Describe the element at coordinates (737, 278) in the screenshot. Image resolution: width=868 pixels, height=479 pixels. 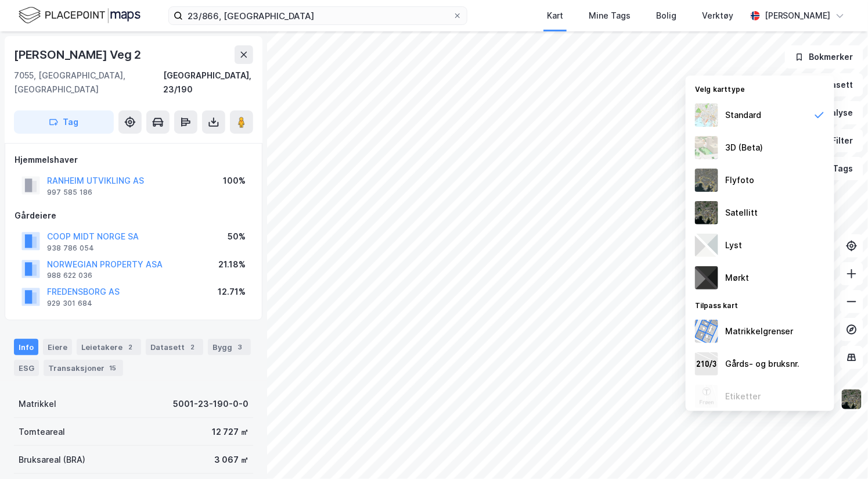
I see `div: Mørkt` at that location.